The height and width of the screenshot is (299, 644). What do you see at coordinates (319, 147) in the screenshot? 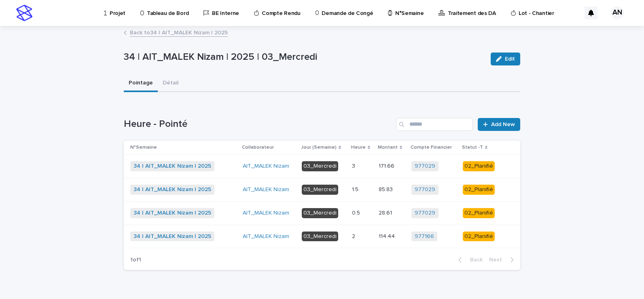
I see `p: Jour (Semaine)` at bounding box center [319, 147].